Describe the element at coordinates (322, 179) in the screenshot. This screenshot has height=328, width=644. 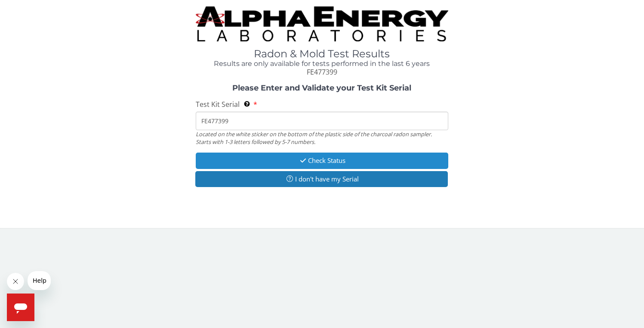
I see `button: I don't have my Serial` at that location.